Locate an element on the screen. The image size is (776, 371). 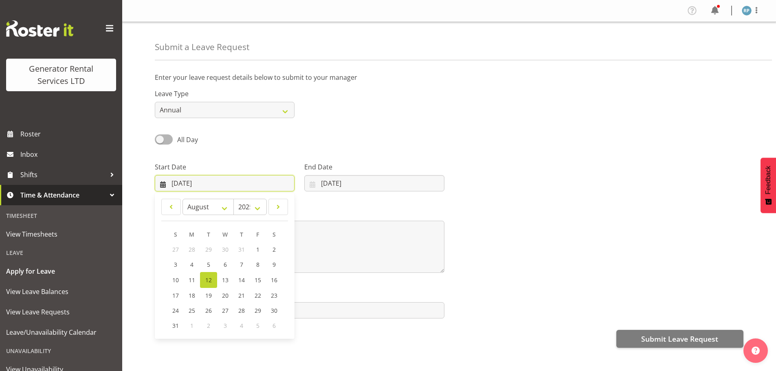
button: Submit Leave Request is located at coordinates (680, 339).